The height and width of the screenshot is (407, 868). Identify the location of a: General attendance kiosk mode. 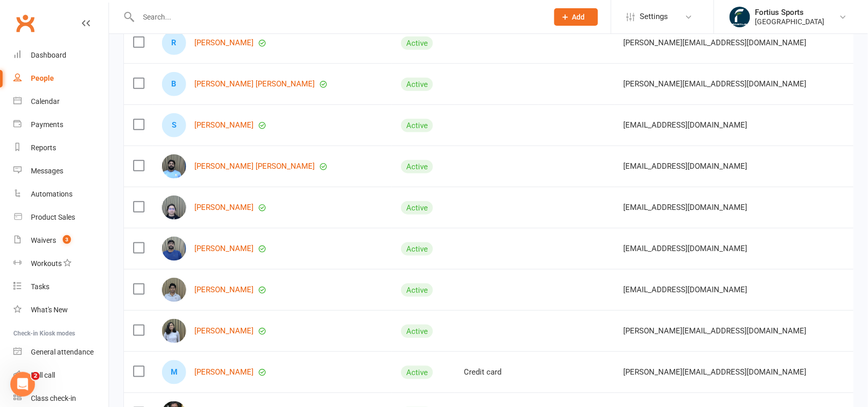
(61, 352).